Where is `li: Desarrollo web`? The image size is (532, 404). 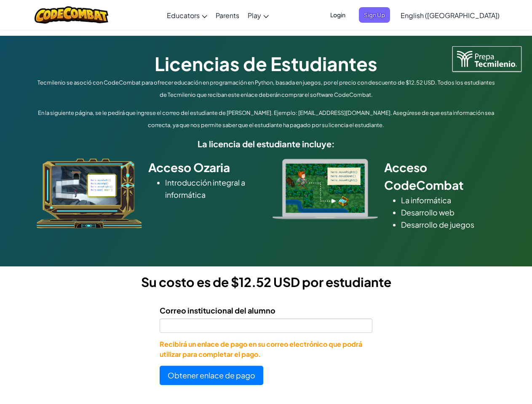
li: Desarrollo web is located at coordinates (448, 212).